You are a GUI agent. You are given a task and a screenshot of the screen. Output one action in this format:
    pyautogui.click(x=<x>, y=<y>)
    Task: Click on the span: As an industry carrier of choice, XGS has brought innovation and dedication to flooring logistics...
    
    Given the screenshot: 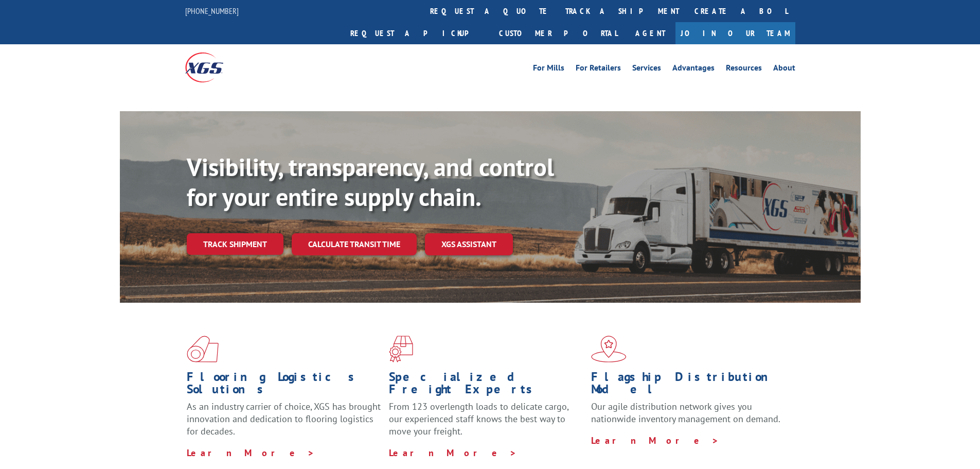 What is the action you would take?
    pyautogui.click(x=283, y=419)
    